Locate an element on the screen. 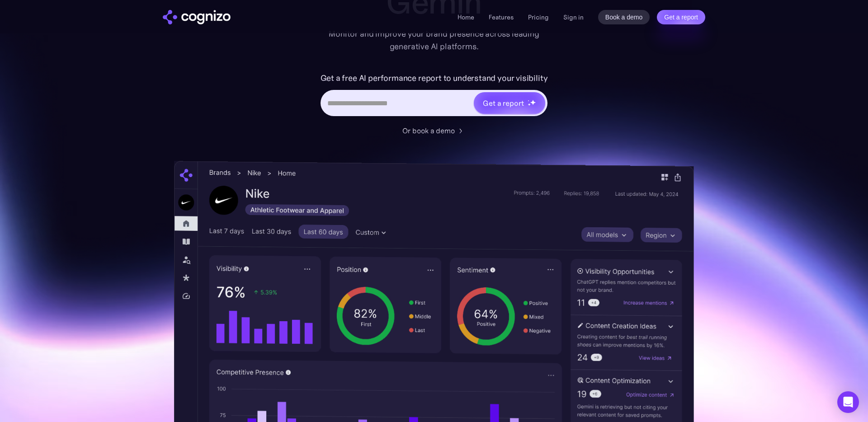  form: Hero URL Input Form is located at coordinates (434, 96).